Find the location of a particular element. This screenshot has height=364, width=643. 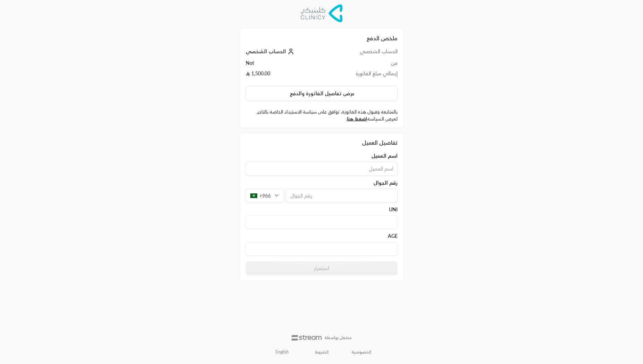

span: اسم العميل is located at coordinates (385, 156).